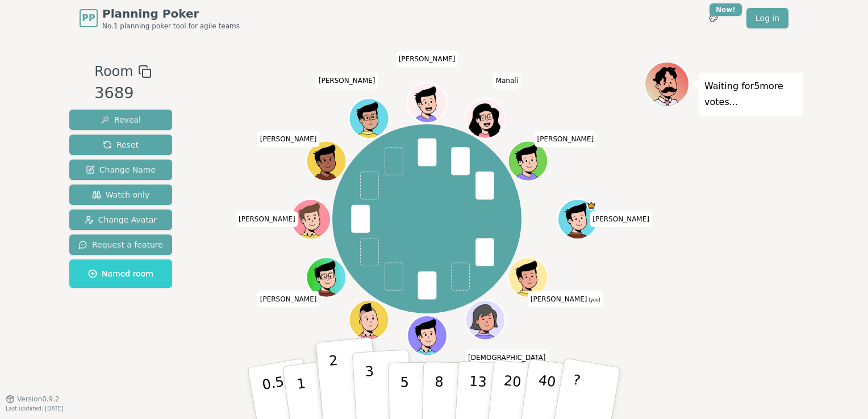  I want to click on p: 2, so click(336, 384).